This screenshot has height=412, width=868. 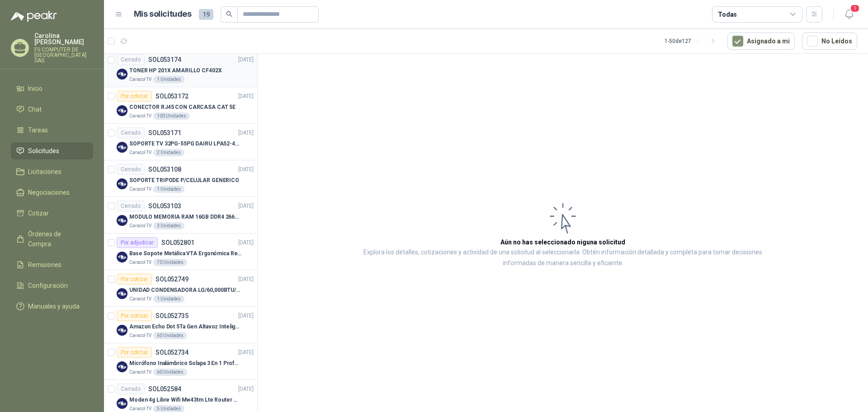 What do you see at coordinates (186, 253) in the screenshot?
I see `p: Base Sopote Metálica VTA Ergonómica Retráctil para Portátil` at bounding box center [186, 253].